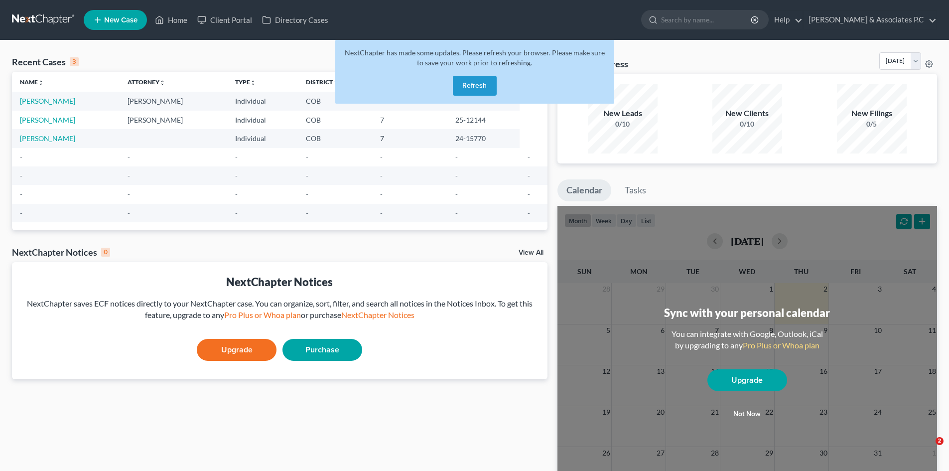 The height and width of the screenshot is (471, 949). What do you see at coordinates (475, 86) in the screenshot?
I see `button: Refresh` at bounding box center [475, 86].